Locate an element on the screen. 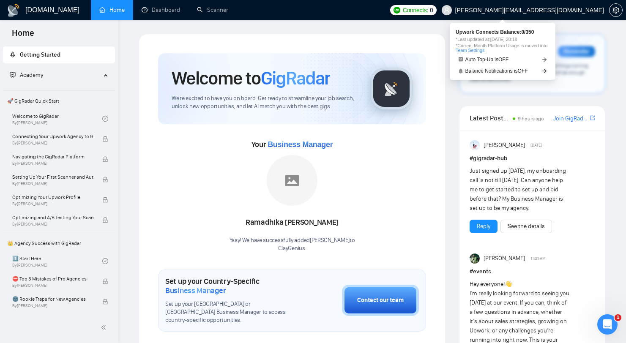 The image size is (626, 343). div: Reminder is located at coordinates (577, 52).